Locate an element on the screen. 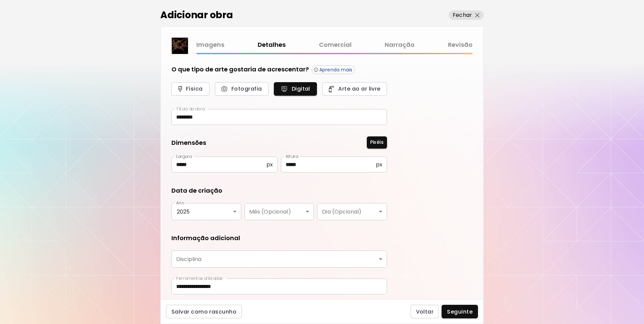 The height and width of the screenshot is (324, 644). button: Pixéis is located at coordinates (377, 142).